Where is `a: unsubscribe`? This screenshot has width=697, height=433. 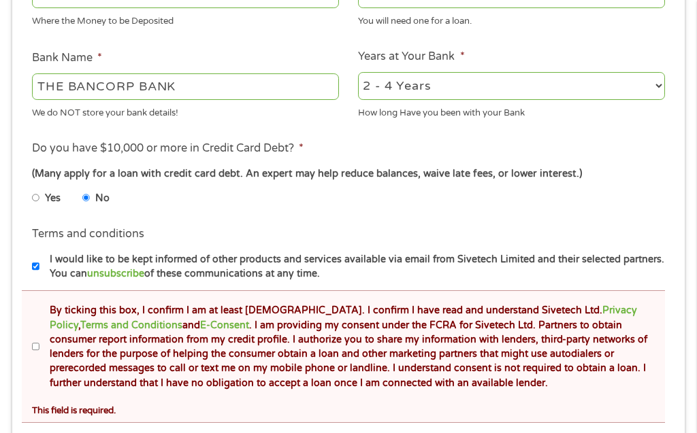 a: unsubscribe is located at coordinates (116, 274).